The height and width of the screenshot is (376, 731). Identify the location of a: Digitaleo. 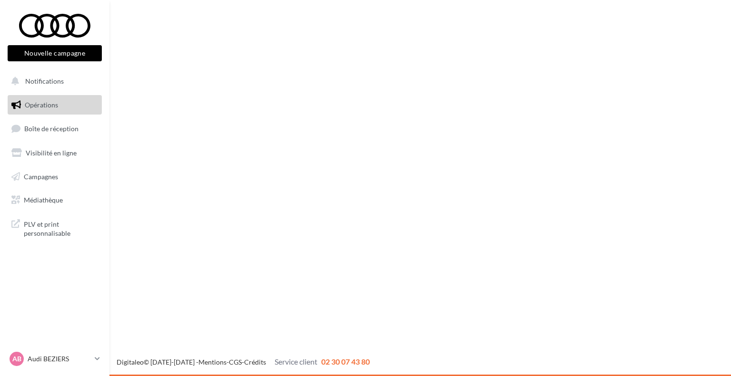
(130, 362).